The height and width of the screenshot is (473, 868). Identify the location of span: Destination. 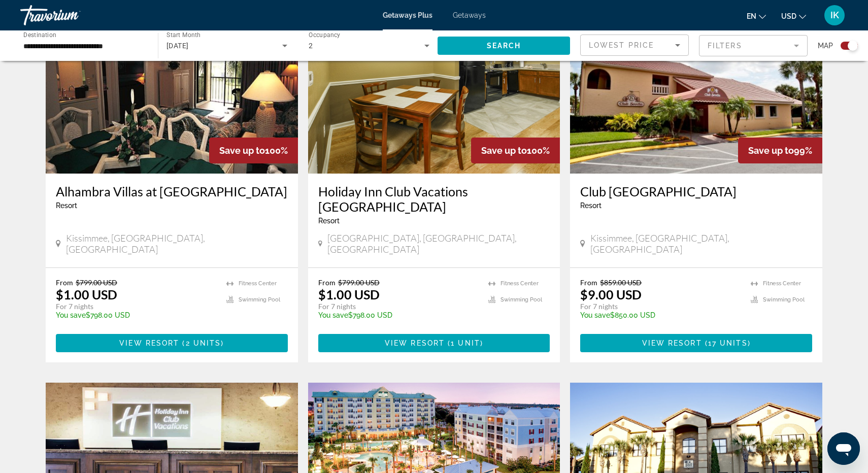
(39, 34).